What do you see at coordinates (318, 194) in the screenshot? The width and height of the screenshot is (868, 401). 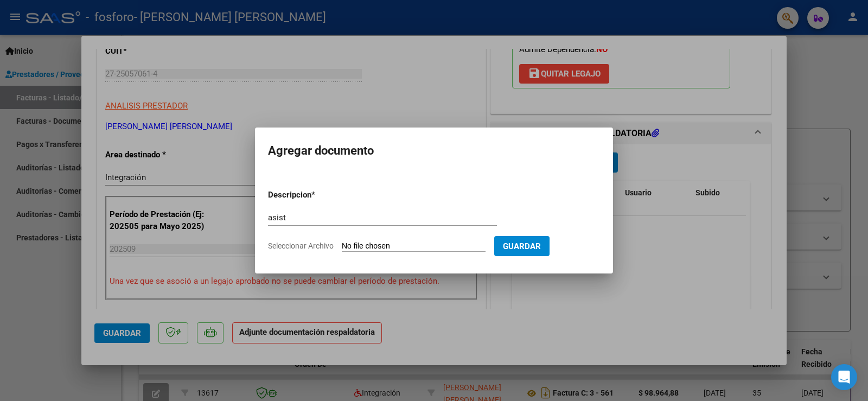 I see `p: Descripcion` at bounding box center [318, 194].